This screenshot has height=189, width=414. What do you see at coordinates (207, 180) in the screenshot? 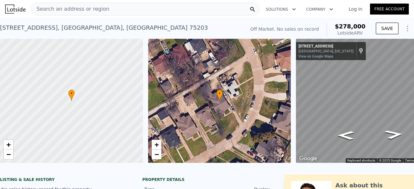
I see `div: Property details` at bounding box center [207, 180].